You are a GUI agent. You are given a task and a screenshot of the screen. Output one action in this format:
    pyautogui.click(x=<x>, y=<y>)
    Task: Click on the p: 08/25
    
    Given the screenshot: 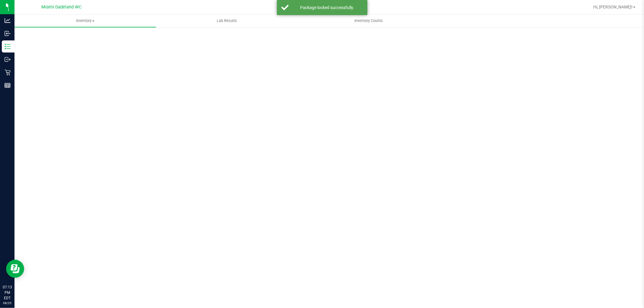 What is the action you would take?
    pyautogui.click(x=7, y=303)
    